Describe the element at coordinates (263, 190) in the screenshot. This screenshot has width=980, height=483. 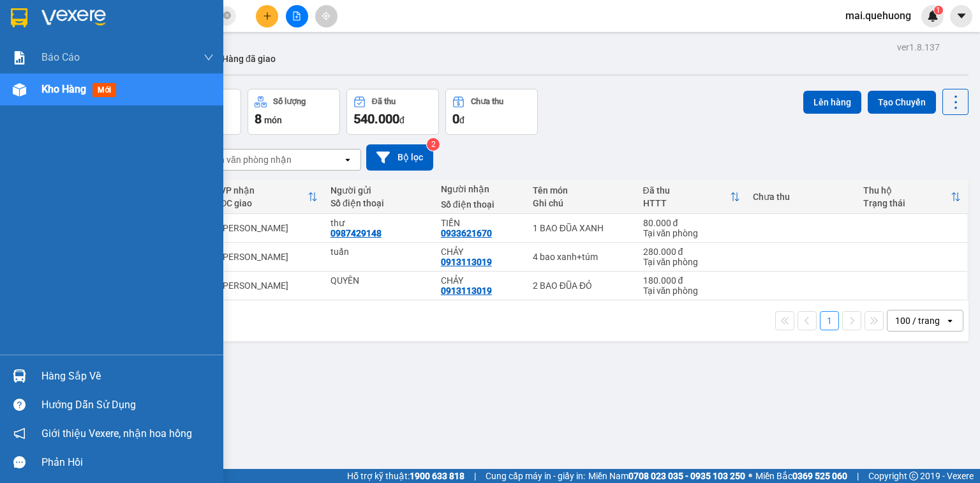
I see `div: VP nhận` at that location.